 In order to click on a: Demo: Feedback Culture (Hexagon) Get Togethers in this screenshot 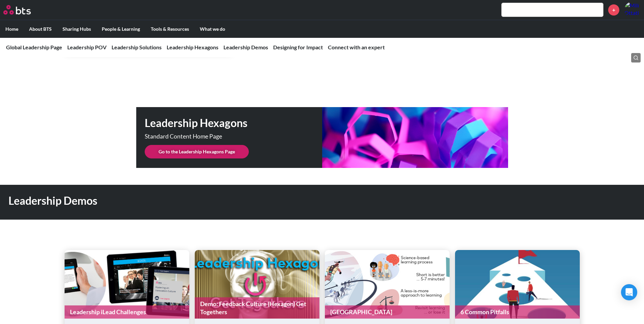, I will do `click(256, 308)`.